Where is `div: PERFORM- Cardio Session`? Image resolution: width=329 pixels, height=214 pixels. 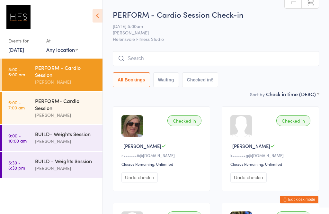
div: PERFORM- Cardio Session is located at coordinates (66, 104).